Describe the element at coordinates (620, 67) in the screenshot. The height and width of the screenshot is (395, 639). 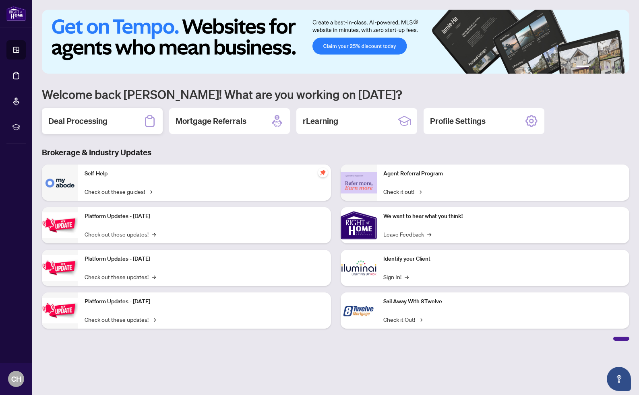
I see `button: 6` at that location.